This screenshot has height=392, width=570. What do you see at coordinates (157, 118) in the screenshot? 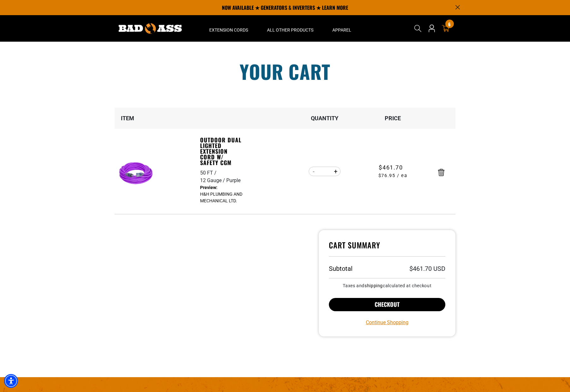
I see `th: Item` at bounding box center [157, 118].